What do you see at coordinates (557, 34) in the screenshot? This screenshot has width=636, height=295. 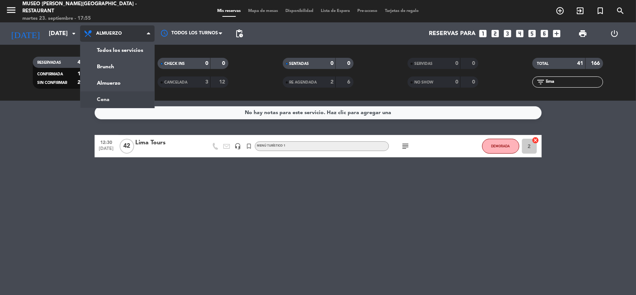 I see `i: add_box` at bounding box center [557, 34].